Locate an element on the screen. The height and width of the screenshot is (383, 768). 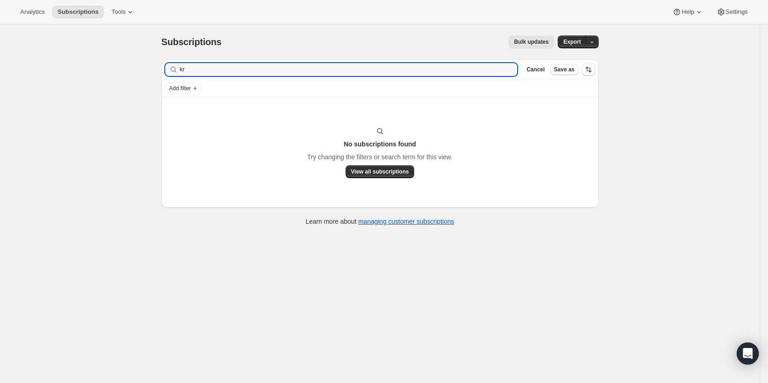
input: Filter subscribers is located at coordinates (349, 69).